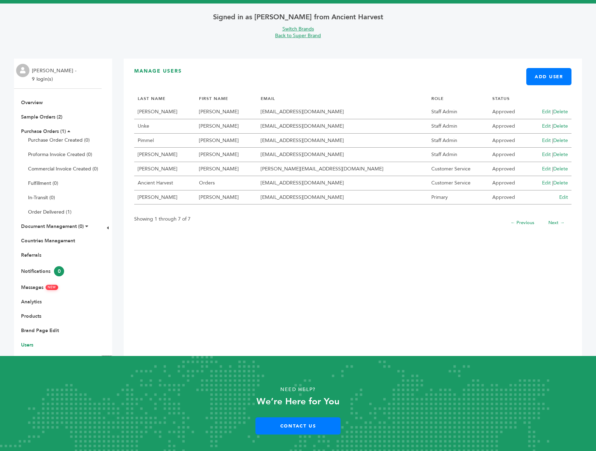  I want to click on a: Switch Brands, so click(298, 29).